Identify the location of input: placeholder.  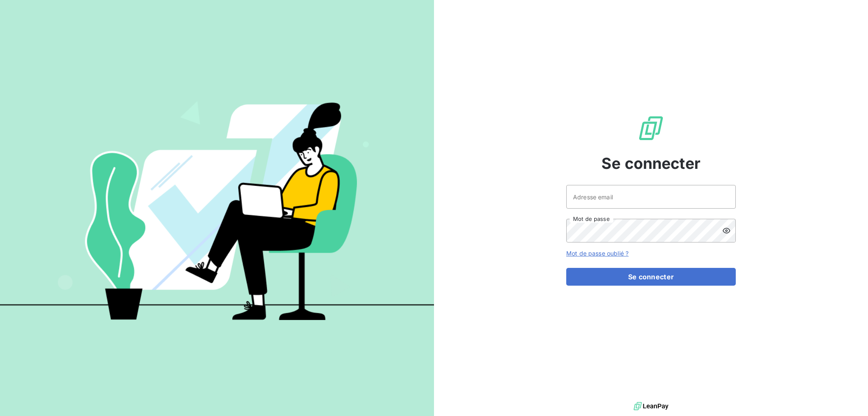
(651, 197).